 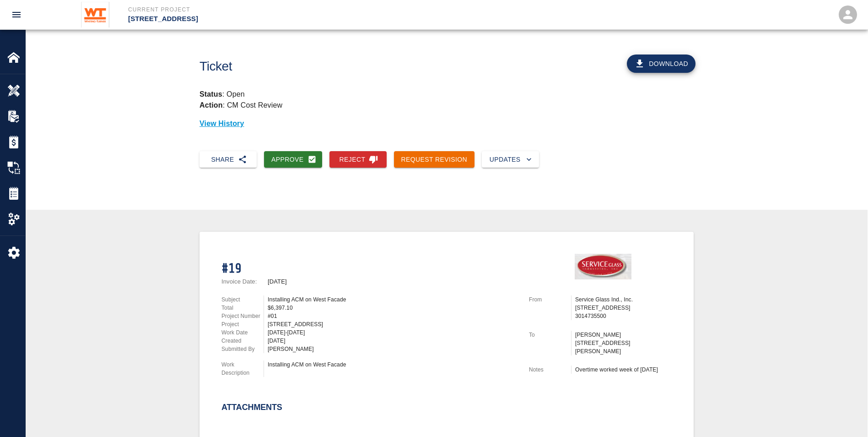 What do you see at coordinates (446, 124) in the screenshot?
I see `p: View History` at bounding box center [446, 124].